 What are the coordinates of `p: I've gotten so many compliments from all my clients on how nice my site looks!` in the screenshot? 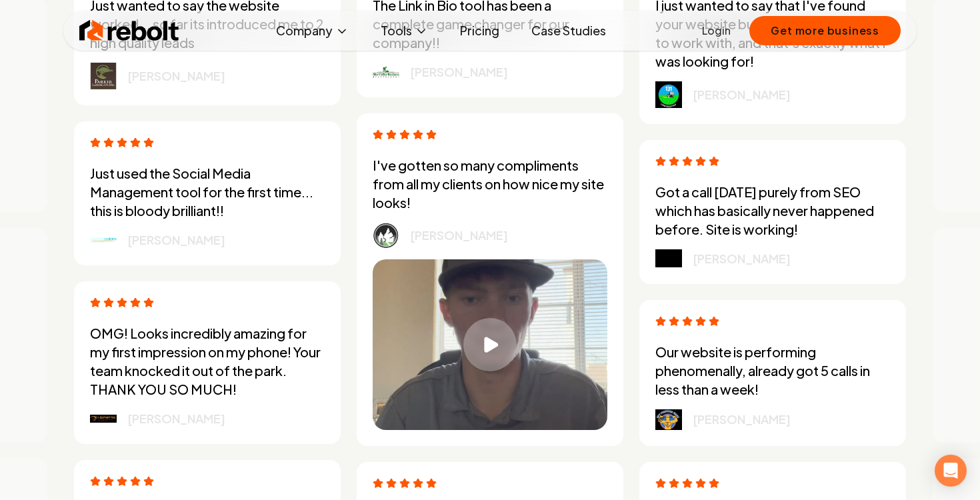 It's located at (490, 184).